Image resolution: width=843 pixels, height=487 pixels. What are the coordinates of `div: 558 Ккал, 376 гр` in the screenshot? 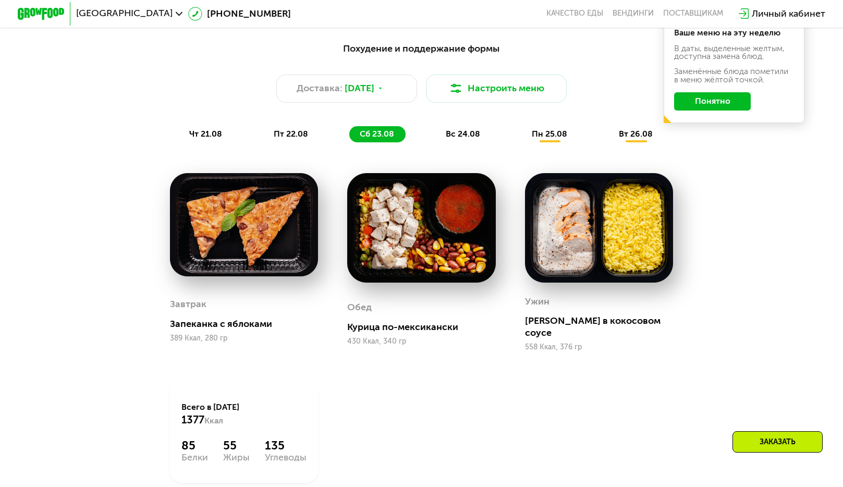 It's located at (599, 347).